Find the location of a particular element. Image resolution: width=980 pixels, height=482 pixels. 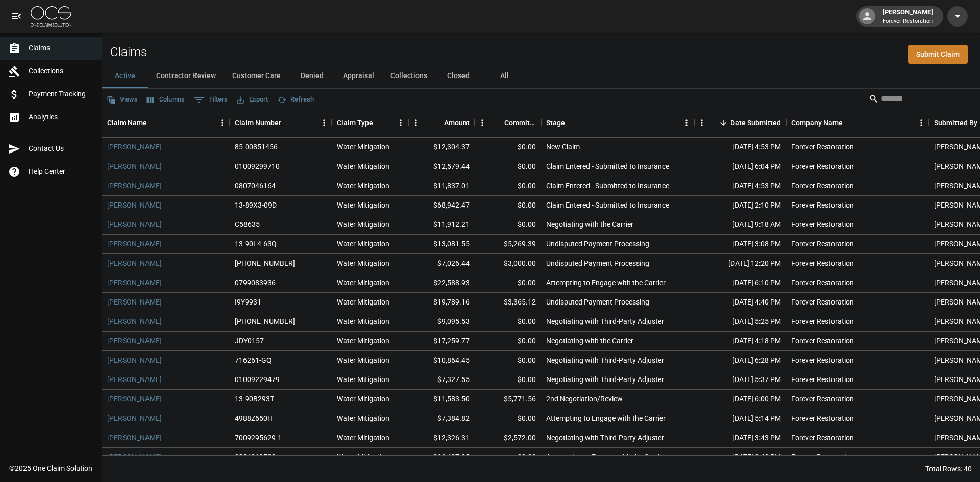

div: 7009295629-1 is located at coordinates (258, 438).